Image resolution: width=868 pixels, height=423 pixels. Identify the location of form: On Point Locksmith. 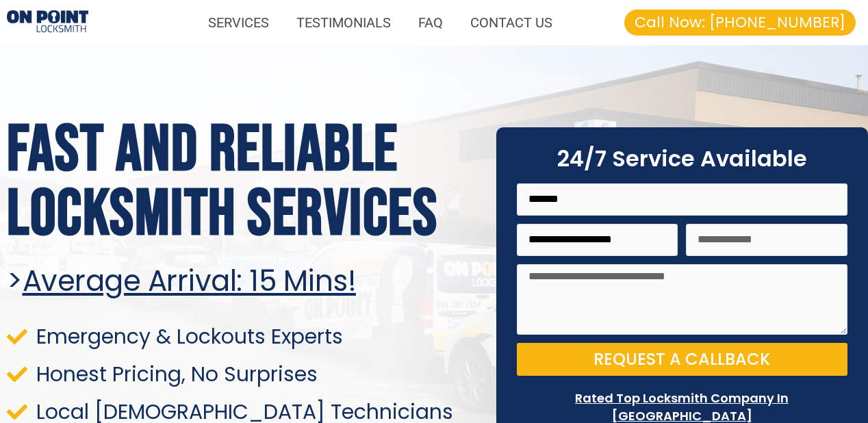
(681, 284).